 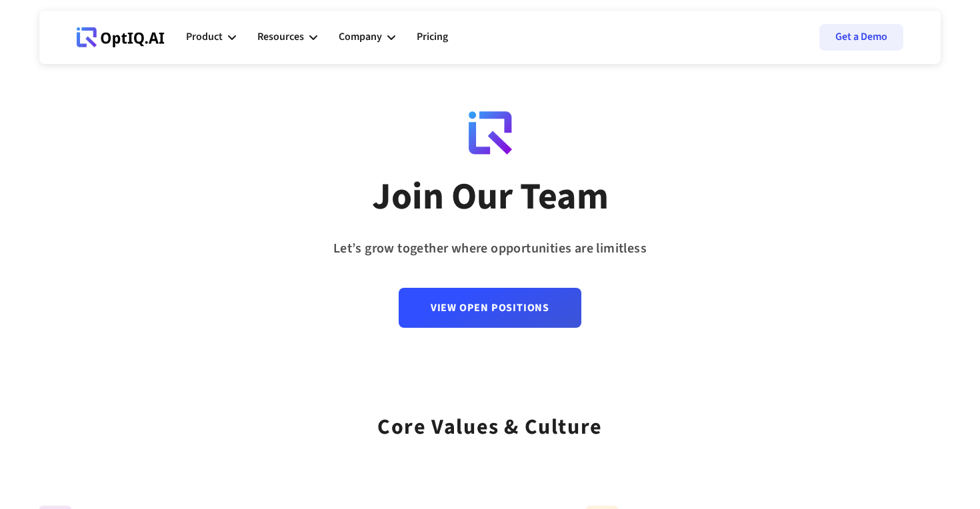 I want to click on a: Get a Demo, so click(x=862, y=37).